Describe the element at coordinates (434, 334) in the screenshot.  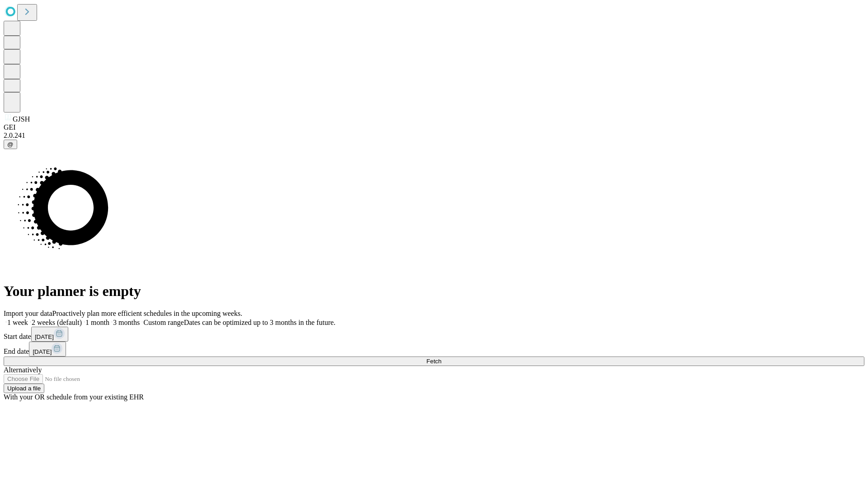
I see `div: Start date` at that location.